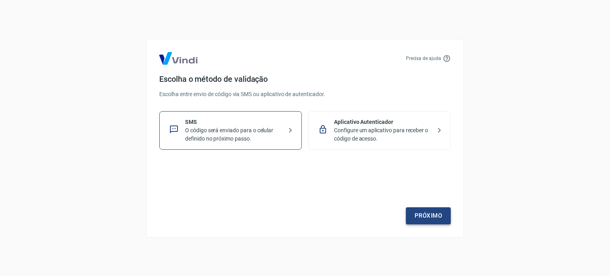 This screenshot has height=276, width=610. What do you see at coordinates (428, 216) in the screenshot?
I see `a: Próximo` at bounding box center [428, 216].